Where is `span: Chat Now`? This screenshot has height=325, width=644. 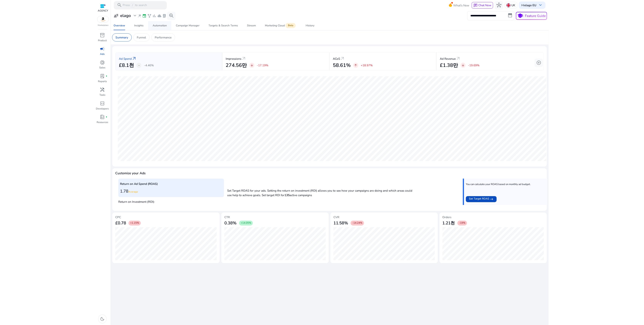 span: Chat Now is located at coordinates (485, 5).